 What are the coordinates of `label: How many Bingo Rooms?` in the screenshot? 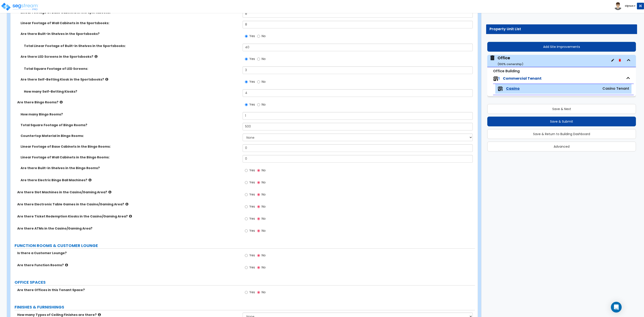 It's located at (130, 114).